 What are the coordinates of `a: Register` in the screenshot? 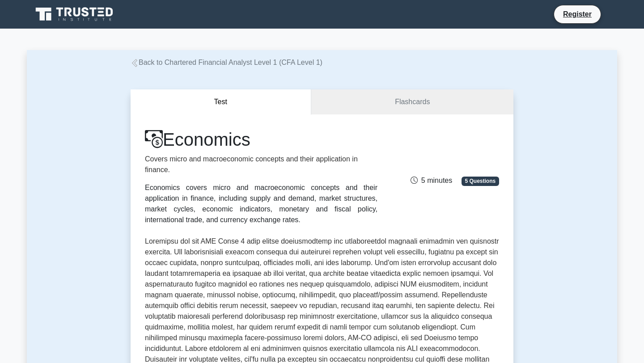 It's located at (577, 14).